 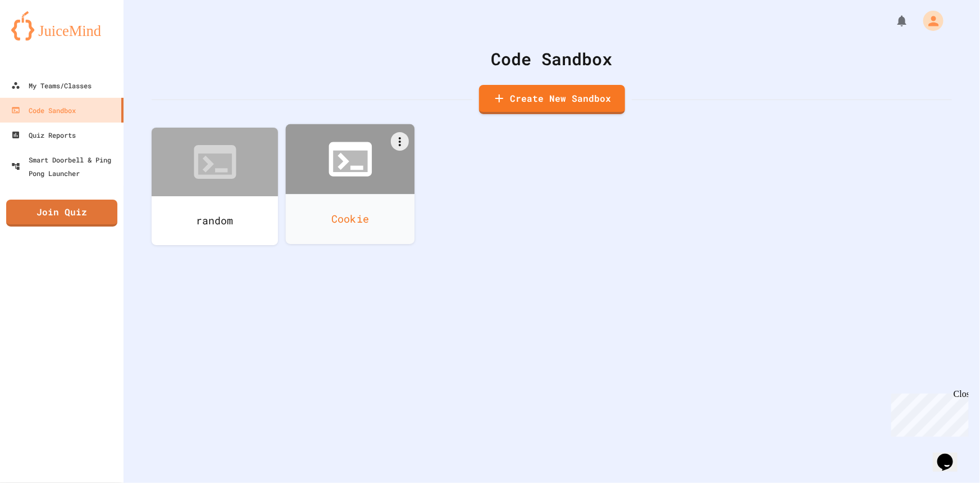 What do you see at coordinates (51, 86) in the screenshot?
I see `div: My Teams/Classes` at bounding box center [51, 86].